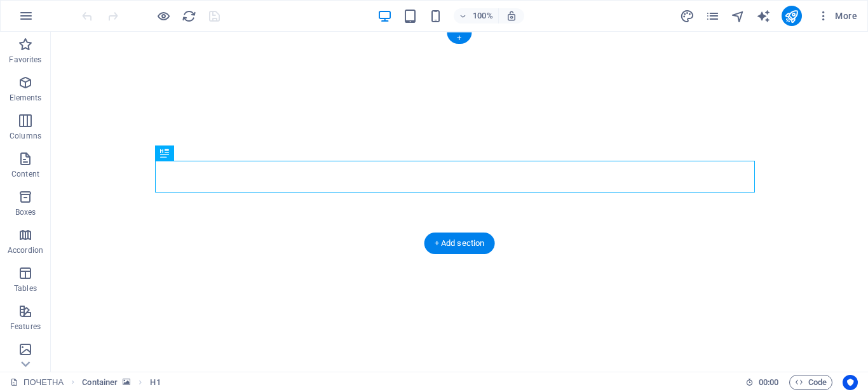  Describe the element at coordinates (25, 60) in the screenshot. I see `p: Favorites` at that location.